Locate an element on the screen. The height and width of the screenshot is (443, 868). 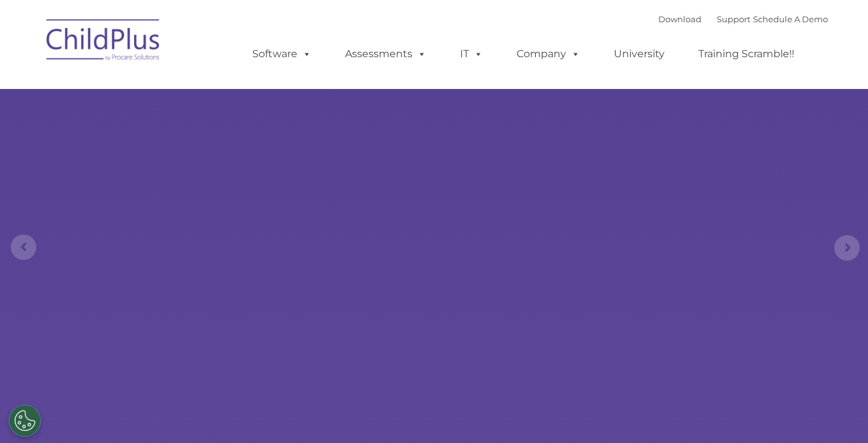
img: ChildPlus by Procare Solutions is located at coordinates (103, 42).